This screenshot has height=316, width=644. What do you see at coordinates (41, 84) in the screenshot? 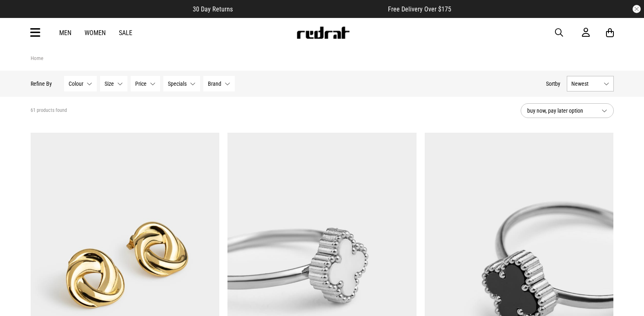
I see `p: Refine By` at bounding box center [41, 84].